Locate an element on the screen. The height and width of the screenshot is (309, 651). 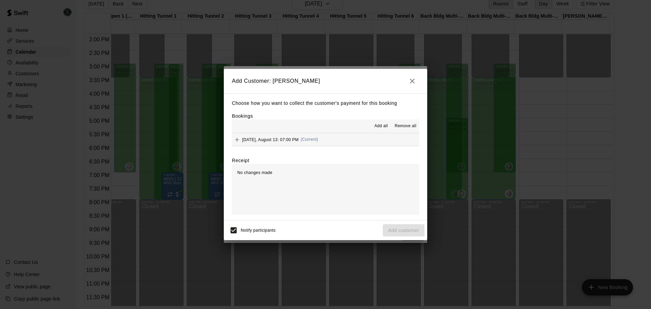
button: Add all is located at coordinates (381, 126).